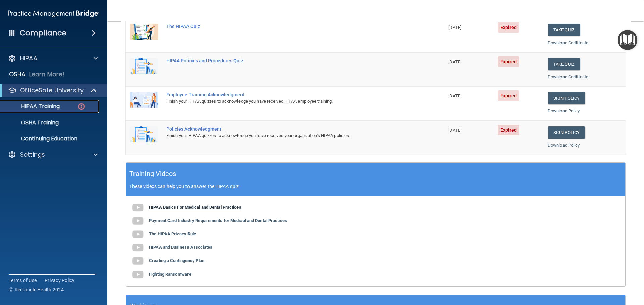 The width and height of the screenshot is (644, 305). What do you see at coordinates (60, 281) in the screenshot?
I see `a: Privacy Policy` at bounding box center [60, 281].